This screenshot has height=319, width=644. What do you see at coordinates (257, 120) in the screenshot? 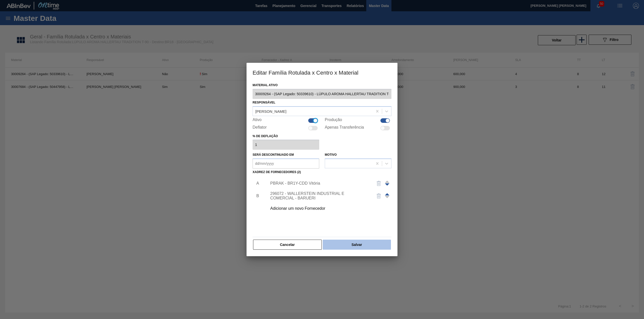
I see `label: Ativo` at bounding box center [257, 120].